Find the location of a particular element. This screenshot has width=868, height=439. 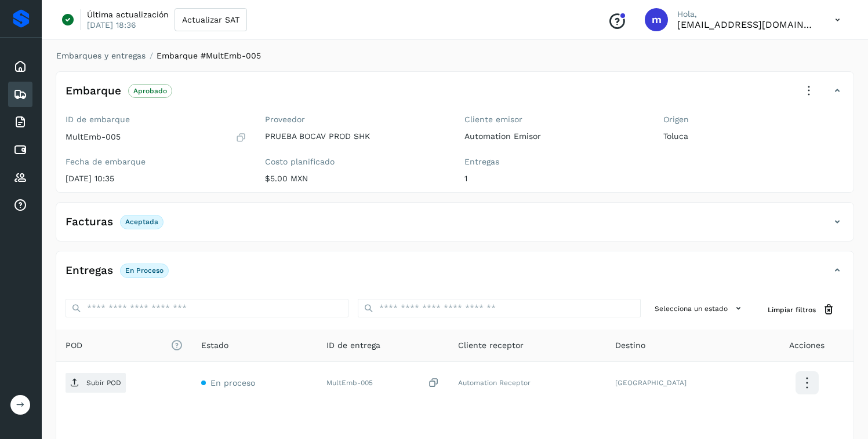

h4: Entregas is located at coordinates (89, 270).